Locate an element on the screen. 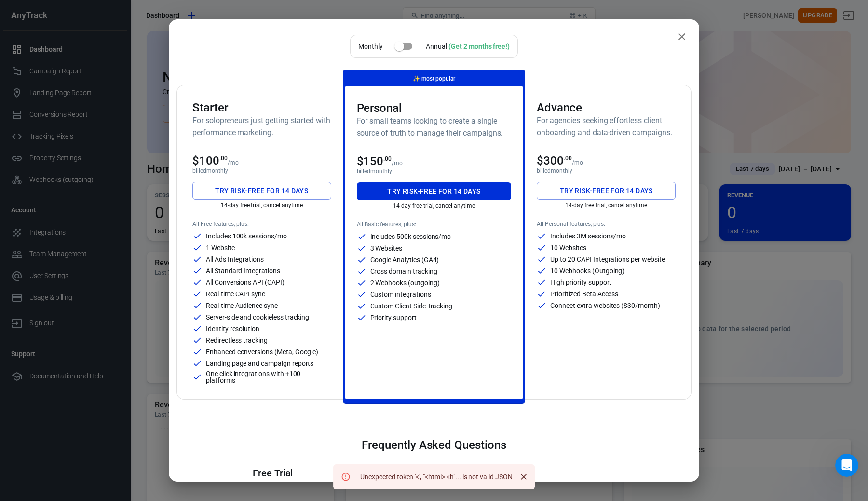  p: Server-side and cookieless tracking is located at coordinates (258, 317).